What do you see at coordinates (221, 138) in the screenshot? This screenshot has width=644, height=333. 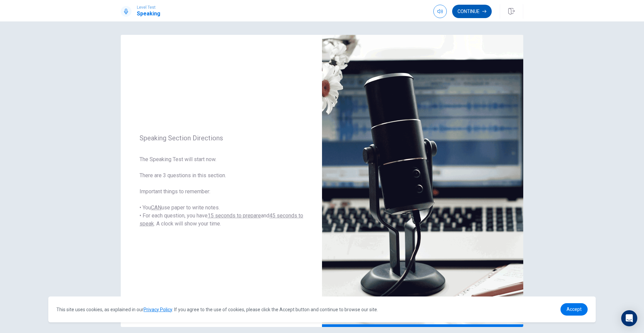 I see `span: Speaking Section Directions` at bounding box center [221, 138].